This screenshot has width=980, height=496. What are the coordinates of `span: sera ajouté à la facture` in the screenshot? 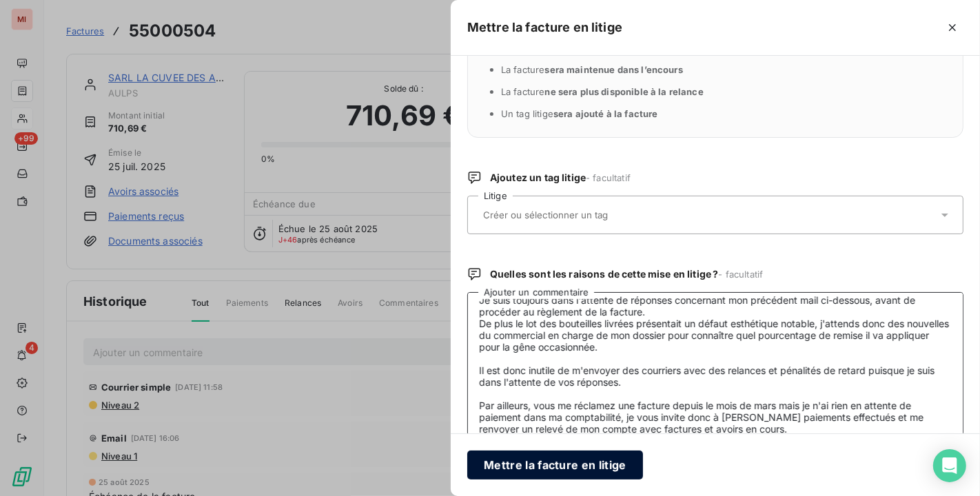 It's located at (605, 114).